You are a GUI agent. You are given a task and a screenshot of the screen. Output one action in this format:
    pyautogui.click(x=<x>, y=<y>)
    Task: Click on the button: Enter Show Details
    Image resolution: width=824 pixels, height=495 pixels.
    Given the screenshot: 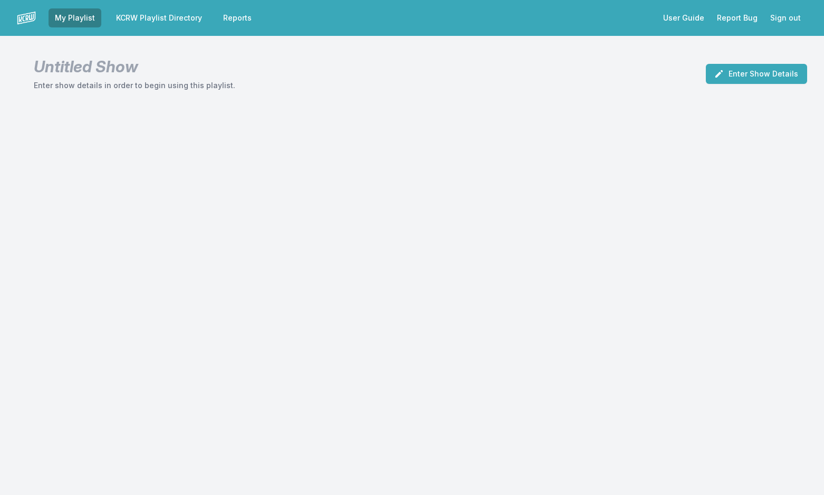 What is the action you would take?
    pyautogui.click(x=757, y=74)
    